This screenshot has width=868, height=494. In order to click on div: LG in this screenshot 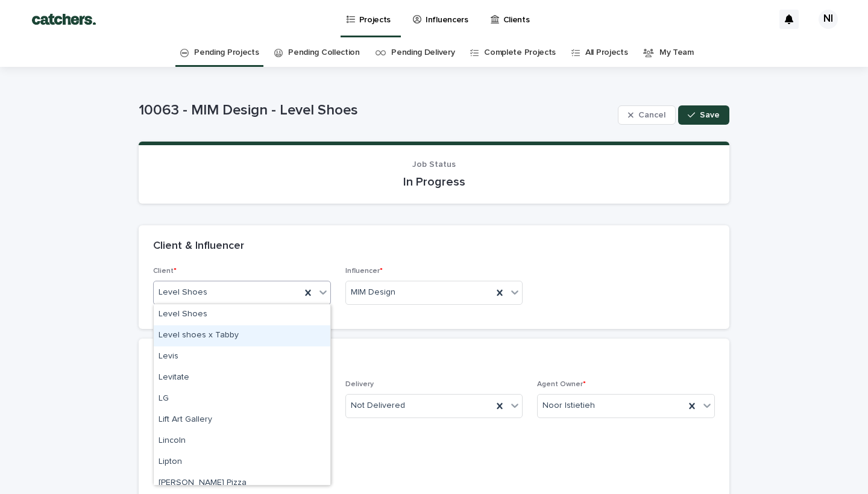, I will do `click(241, 399)`.